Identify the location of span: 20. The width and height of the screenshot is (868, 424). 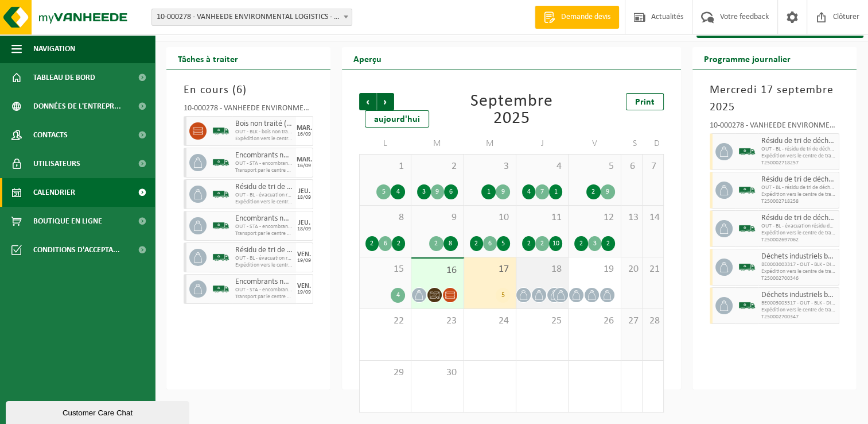
(632, 269).